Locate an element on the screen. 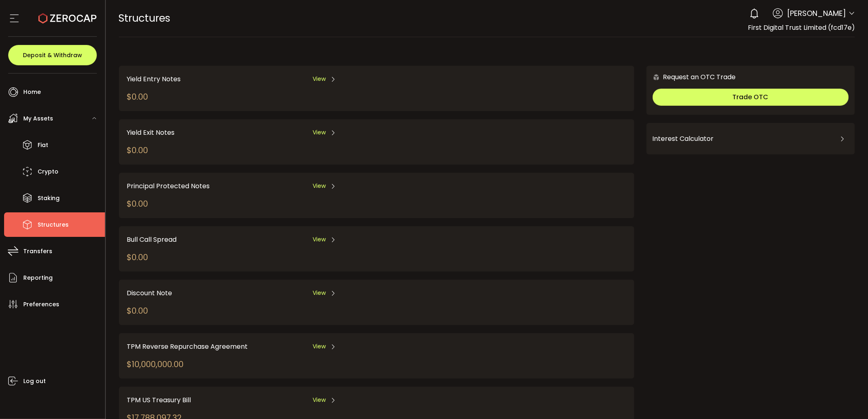 The image size is (868, 419). span: First Digital Trust Limited (fcd17e) is located at coordinates (801, 28).